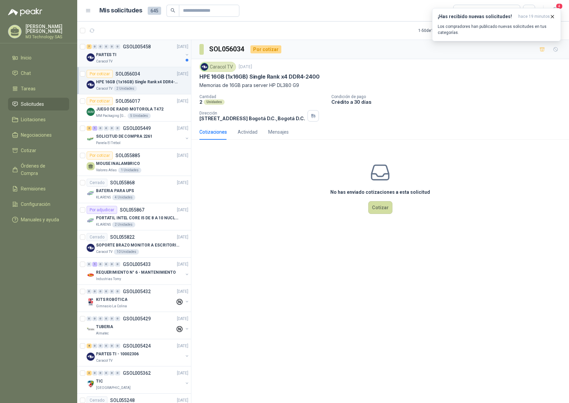 The image size is (569, 403). What do you see at coordinates (122, 183) in the screenshot?
I see `p: SOL055868` at bounding box center [122, 183].